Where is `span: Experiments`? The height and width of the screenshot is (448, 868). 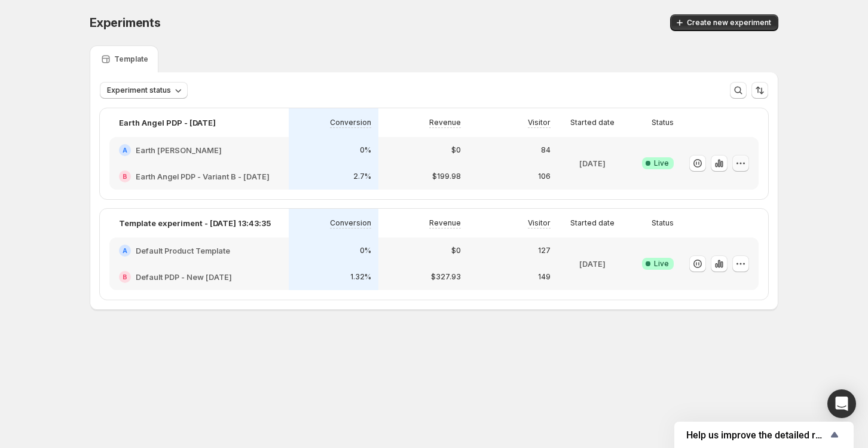
span: Experiments is located at coordinates (125, 23).